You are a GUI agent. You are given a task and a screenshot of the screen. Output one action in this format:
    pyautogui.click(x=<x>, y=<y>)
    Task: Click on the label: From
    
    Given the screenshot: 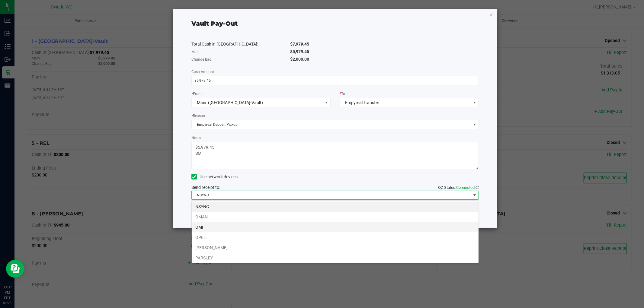 What is the action you would take?
    pyautogui.click(x=196, y=94)
    